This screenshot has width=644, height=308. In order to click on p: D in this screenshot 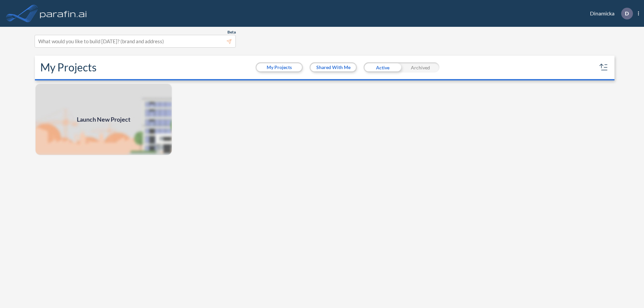, I will do `click(627, 13)`.